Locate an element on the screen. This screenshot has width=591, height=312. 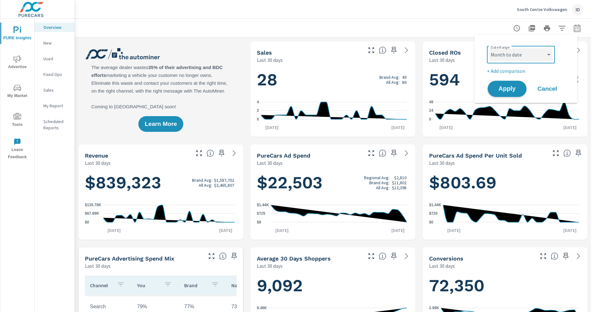
text: $135.78K is located at coordinates (93, 205).